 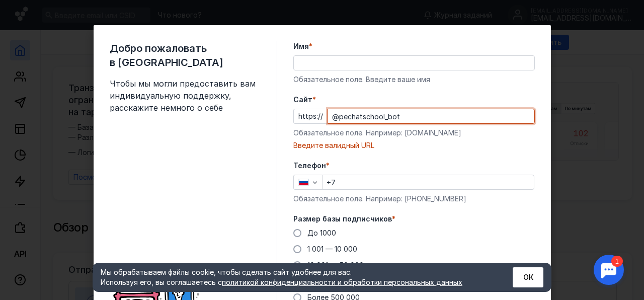 I want to click on div: 1, so click(x=28, y=11).